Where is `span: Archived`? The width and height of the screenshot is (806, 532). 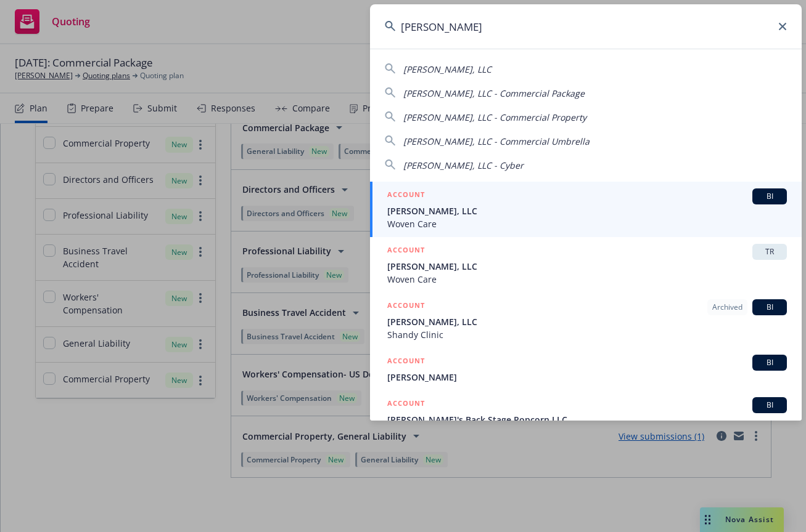
span: Archived is located at coordinates (727, 307).